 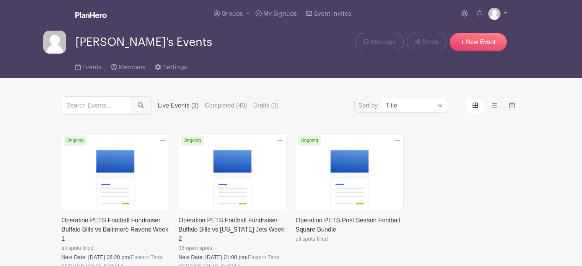 What do you see at coordinates (96, 106) in the screenshot?
I see `input: Search Events...` at bounding box center [96, 106].